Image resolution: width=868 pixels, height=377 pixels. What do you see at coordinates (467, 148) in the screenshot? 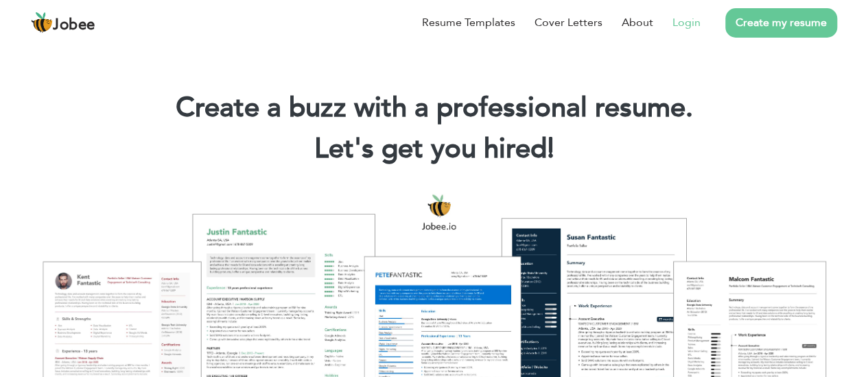
I see `span: get you hired!` at bounding box center [467, 148].